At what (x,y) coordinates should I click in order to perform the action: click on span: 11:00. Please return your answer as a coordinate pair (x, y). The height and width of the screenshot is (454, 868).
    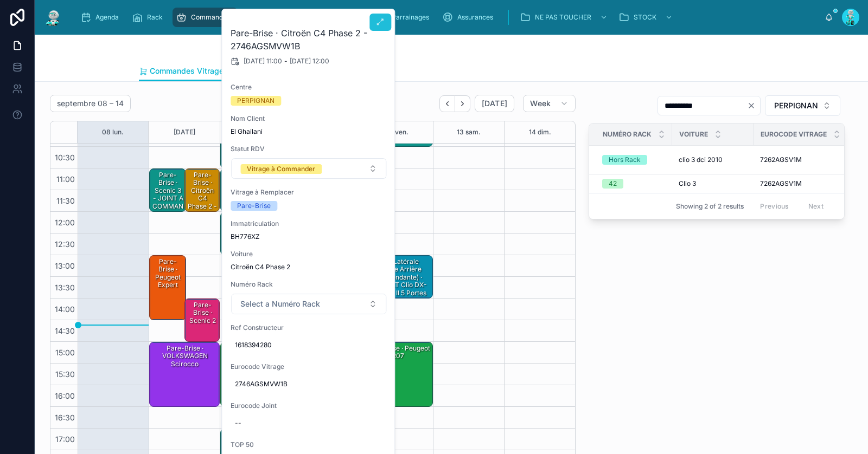
    Looking at the image, I should click on (65, 179).